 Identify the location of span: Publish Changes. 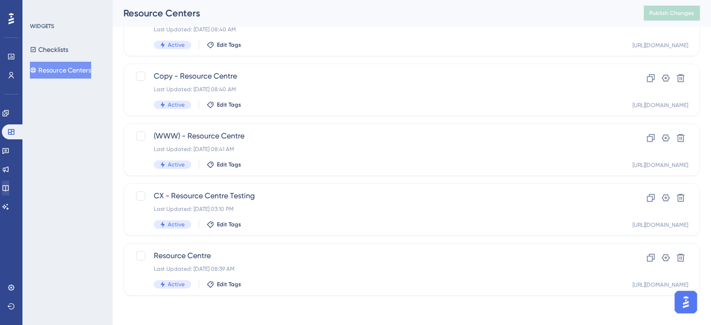
(672, 13).